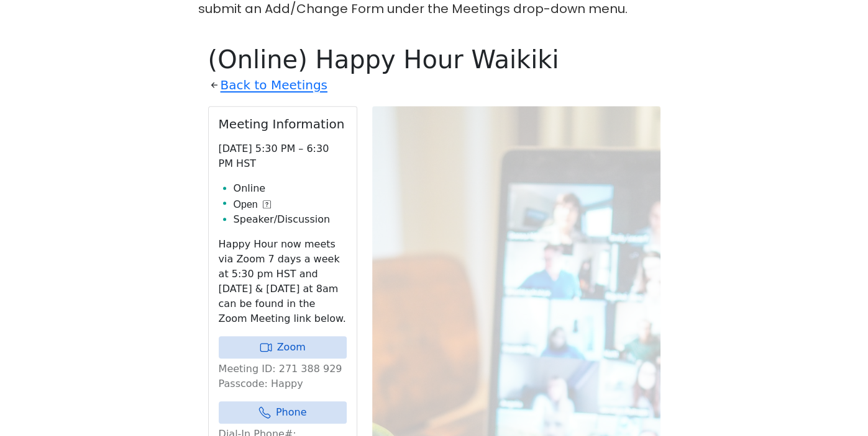  What do you see at coordinates (282, 413) in the screenshot?
I see `a: Phone` at bounding box center [282, 413].